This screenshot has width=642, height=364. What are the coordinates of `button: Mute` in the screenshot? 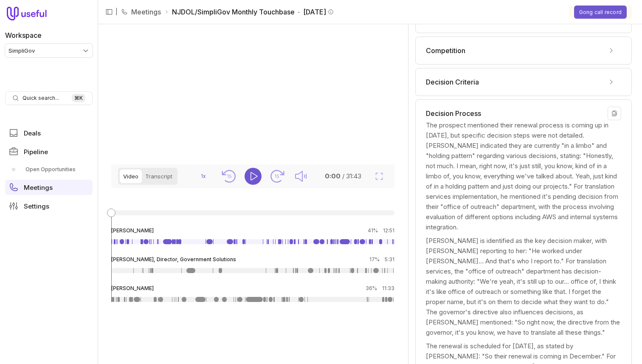 It's located at (301, 176).